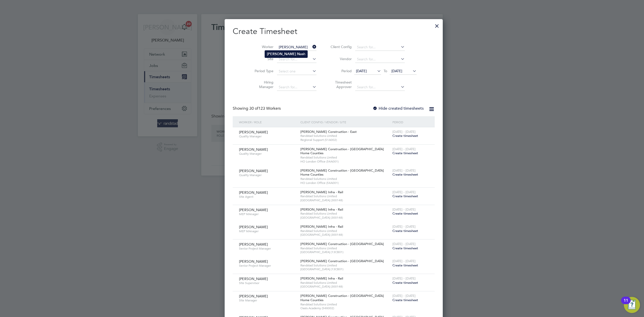 The image size is (644, 317). What do you see at coordinates (254, 108) in the screenshot?
I see `span: 30 of` at bounding box center [254, 108].